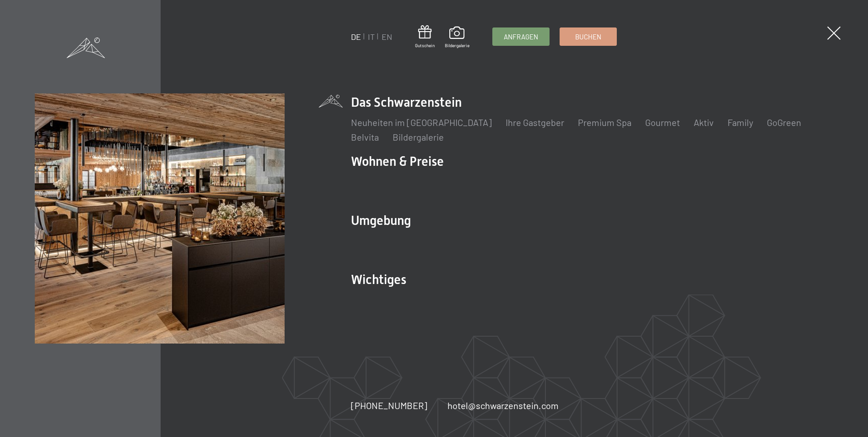 The height and width of the screenshot is (437, 868). What do you see at coordinates (387, 36) in the screenshot?
I see `a: EN` at bounding box center [387, 36].